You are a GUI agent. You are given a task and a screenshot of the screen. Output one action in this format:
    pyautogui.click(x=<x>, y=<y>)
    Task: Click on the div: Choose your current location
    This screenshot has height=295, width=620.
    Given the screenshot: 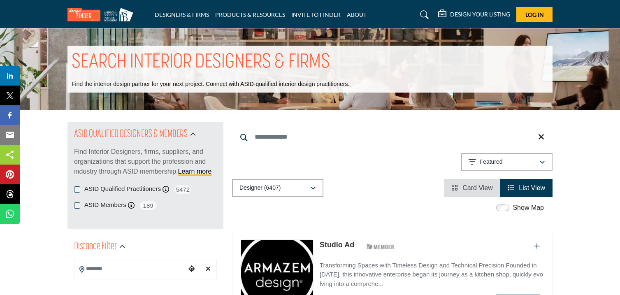 What is the action you would take?
    pyautogui.click(x=192, y=269)
    